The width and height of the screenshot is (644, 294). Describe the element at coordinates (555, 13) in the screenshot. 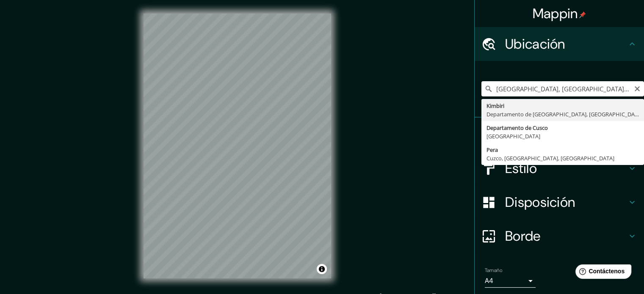

I see `font: Mappin` at that location.